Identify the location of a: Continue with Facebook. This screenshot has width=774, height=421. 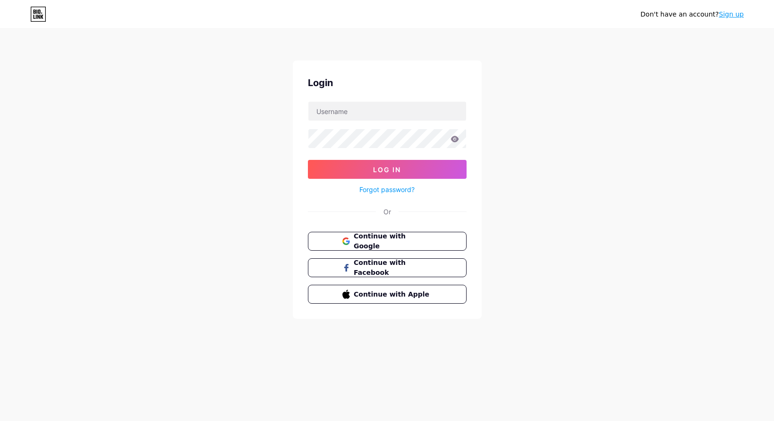
(387, 267).